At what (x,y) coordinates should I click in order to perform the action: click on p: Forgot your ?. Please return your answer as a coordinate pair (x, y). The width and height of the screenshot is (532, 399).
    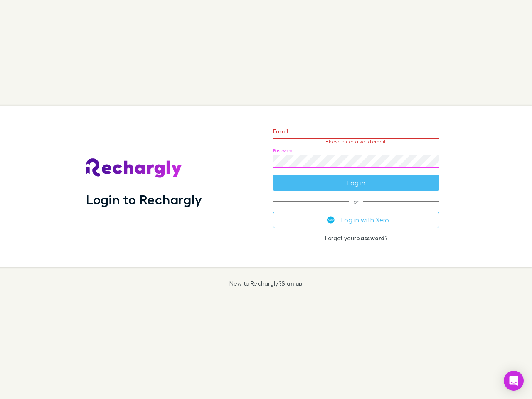
    Looking at the image, I should click on (356, 238).